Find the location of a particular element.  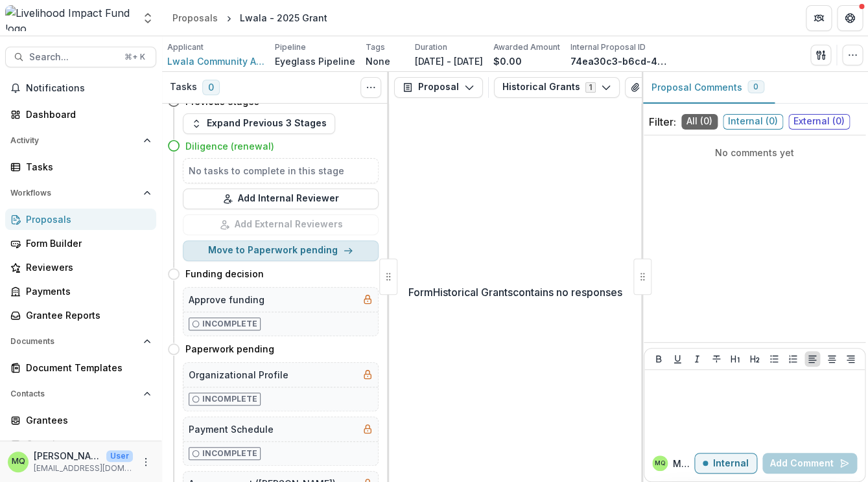

button: Toggle View Cancelled Tasks is located at coordinates (371, 88).